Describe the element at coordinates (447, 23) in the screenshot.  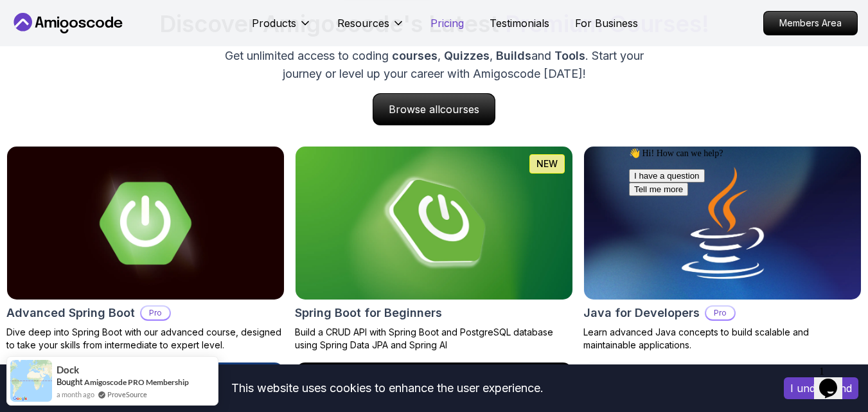
I see `a: Pricing` at that location.